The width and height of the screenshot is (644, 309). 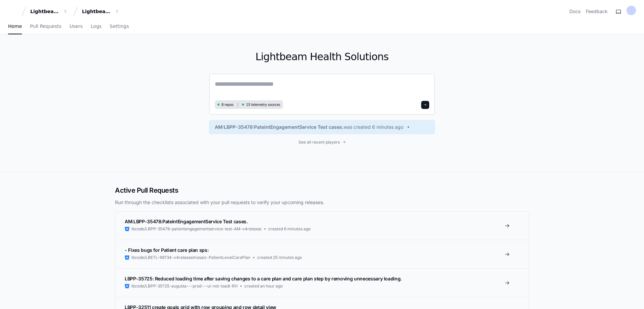 I want to click on a: Logs, so click(x=96, y=26).